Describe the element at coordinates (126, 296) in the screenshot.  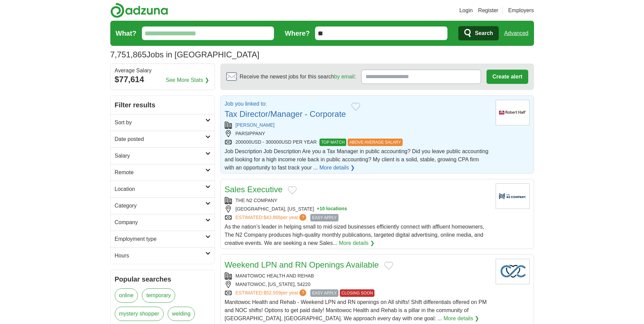
I see `a: online` at that location.